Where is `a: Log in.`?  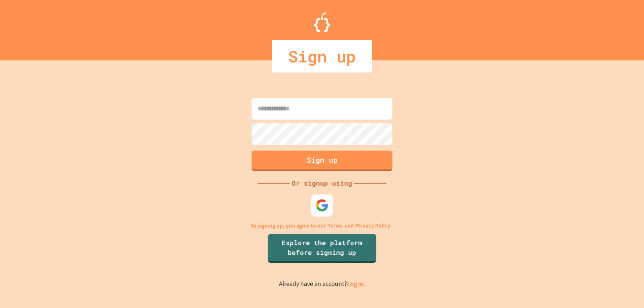
a: Log in. is located at coordinates (356, 284).